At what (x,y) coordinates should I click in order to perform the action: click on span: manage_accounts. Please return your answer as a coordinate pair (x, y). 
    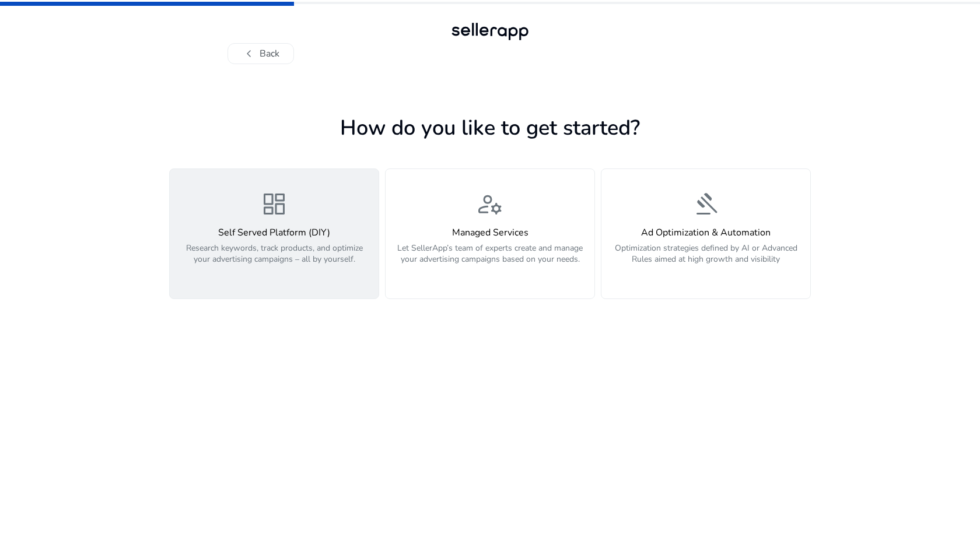
    Looking at the image, I should click on (490, 204).